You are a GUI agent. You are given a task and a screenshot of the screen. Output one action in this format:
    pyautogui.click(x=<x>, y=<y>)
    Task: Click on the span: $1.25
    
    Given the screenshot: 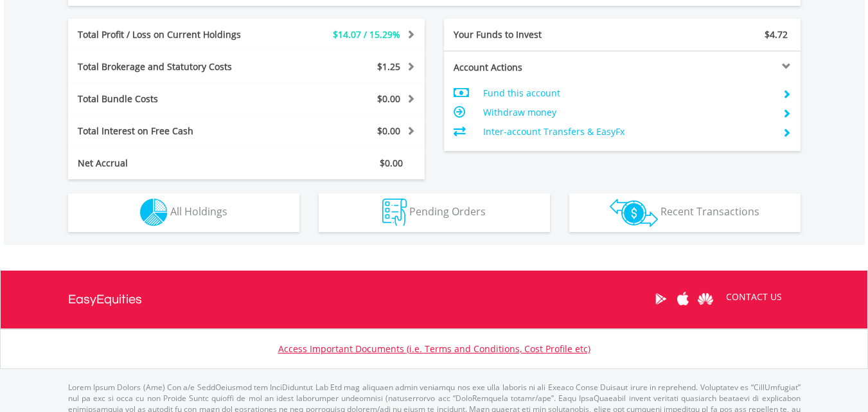 What is the action you would take?
    pyautogui.click(x=389, y=66)
    